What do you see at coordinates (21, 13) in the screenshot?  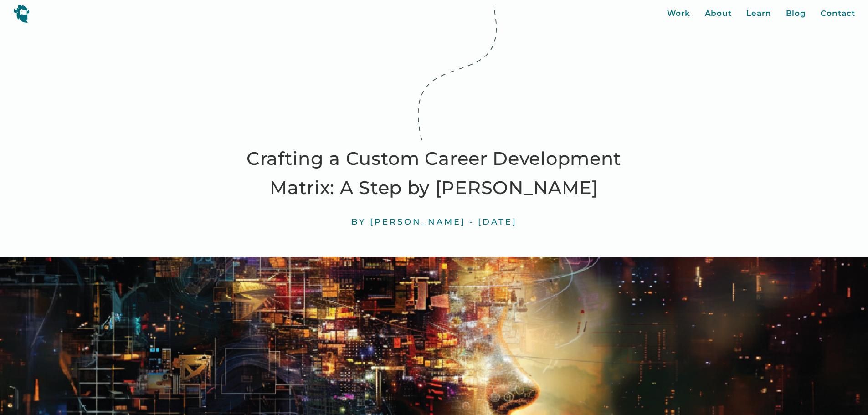 I see `img: yeti logo icon` at bounding box center [21, 13].